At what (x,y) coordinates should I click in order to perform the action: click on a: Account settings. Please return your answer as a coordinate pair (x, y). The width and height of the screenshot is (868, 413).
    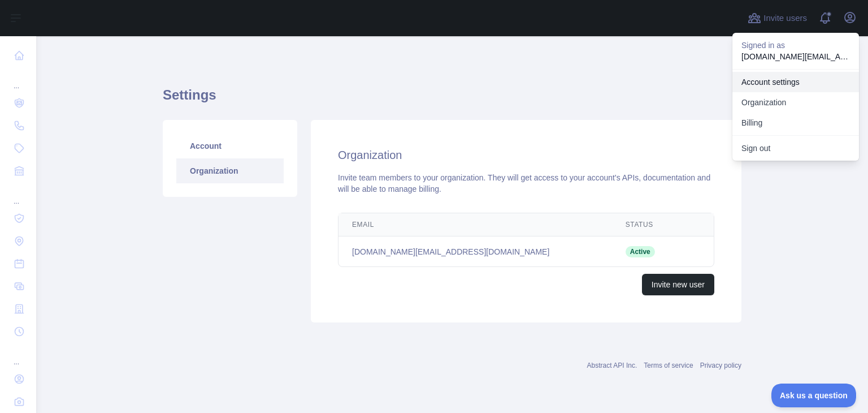
    Looking at the image, I should click on (796, 82).